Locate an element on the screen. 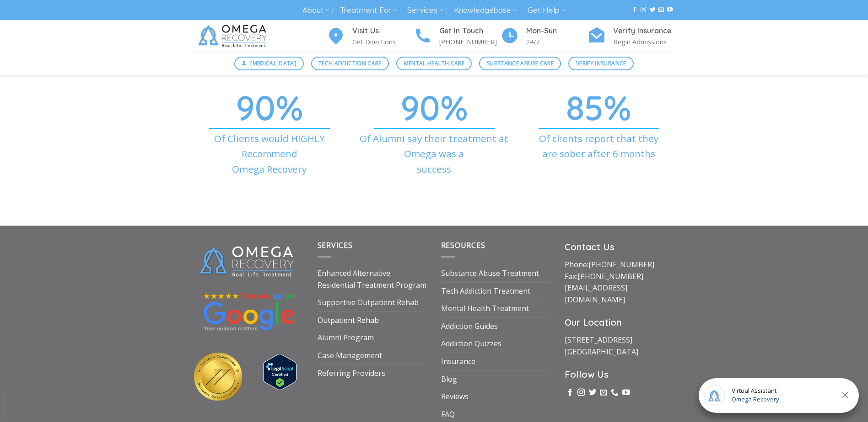  a: Knowledgebase is located at coordinates (486, 10).